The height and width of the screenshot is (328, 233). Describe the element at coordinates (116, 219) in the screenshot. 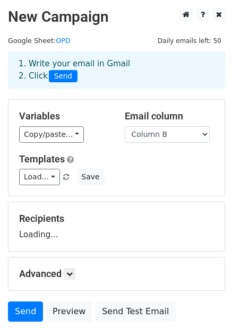

I see `h5: Recipients` at that location.